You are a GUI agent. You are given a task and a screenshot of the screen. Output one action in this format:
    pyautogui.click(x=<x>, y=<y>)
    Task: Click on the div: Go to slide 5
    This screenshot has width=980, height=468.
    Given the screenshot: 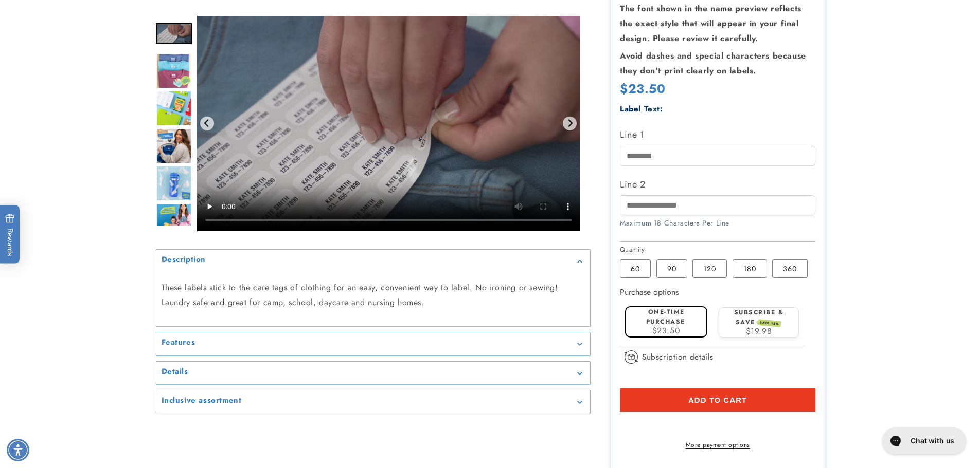 What is the action you would take?
    pyautogui.click(x=174, y=108)
    